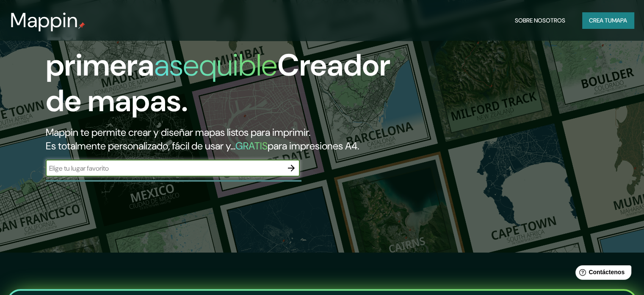  Describe the element at coordinates (44, 20) in the screenshot. I see `font: Mappin` at that location.